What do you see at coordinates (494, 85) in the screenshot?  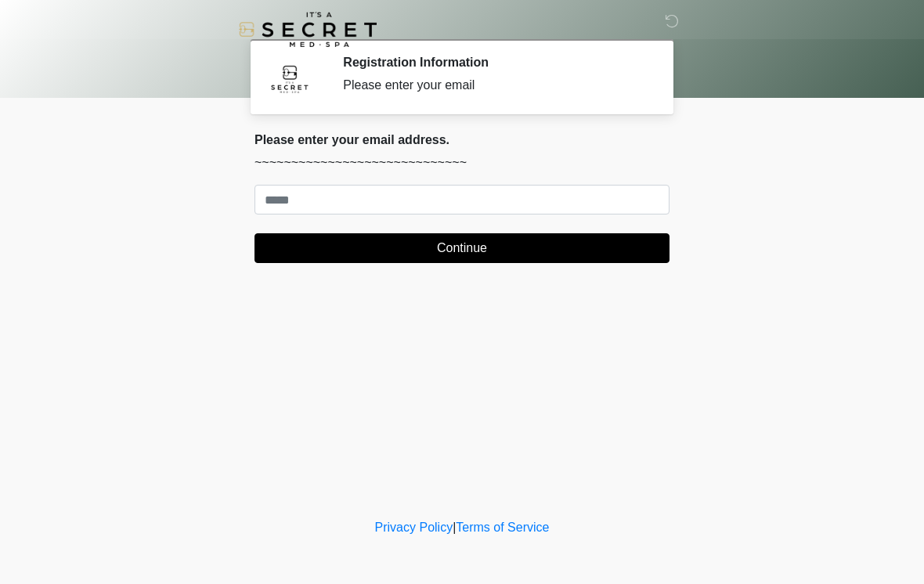 I see `div: Please enter your email` at bounding box center [494, 85].